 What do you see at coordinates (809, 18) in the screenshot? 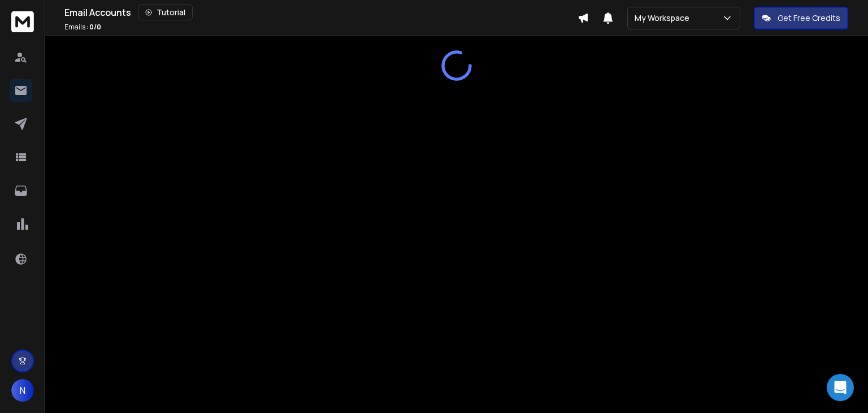
I see `p: Get Free Credits` at bounding box center [809, 18].